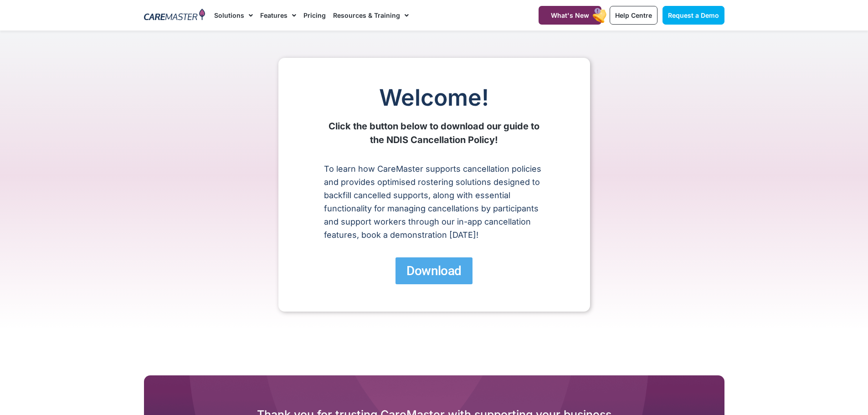 The width and height of the screenshot is (868, 415). What do you see at coordinates (570, 15) in the screenshot?
I see `span: What's New` at bounding box center [570, 15].